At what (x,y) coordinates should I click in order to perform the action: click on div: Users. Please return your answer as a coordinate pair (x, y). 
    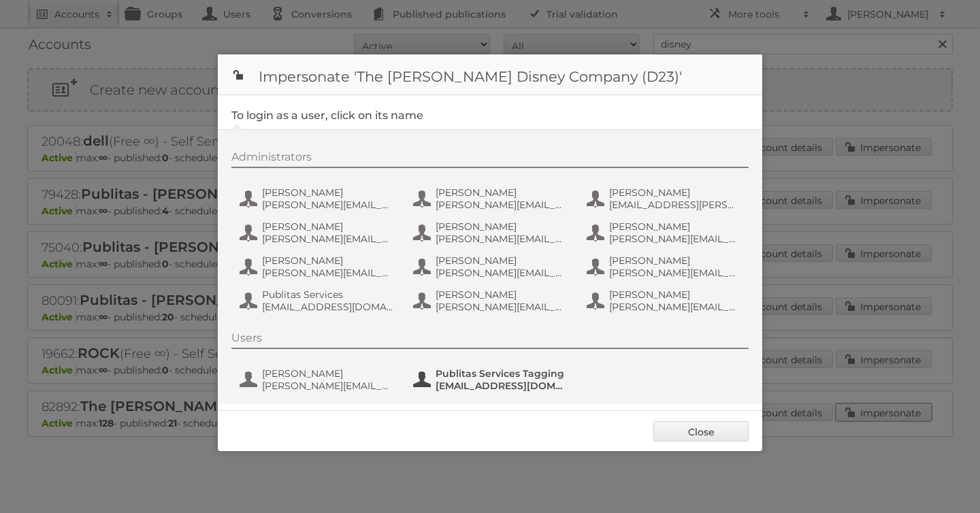
    Looking at the image, I should click on (490, 340).